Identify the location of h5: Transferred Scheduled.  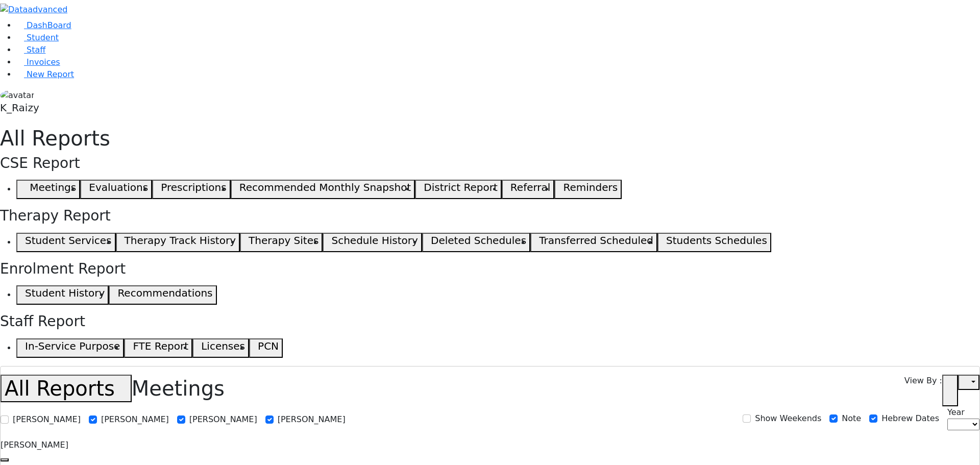
(596, 240).